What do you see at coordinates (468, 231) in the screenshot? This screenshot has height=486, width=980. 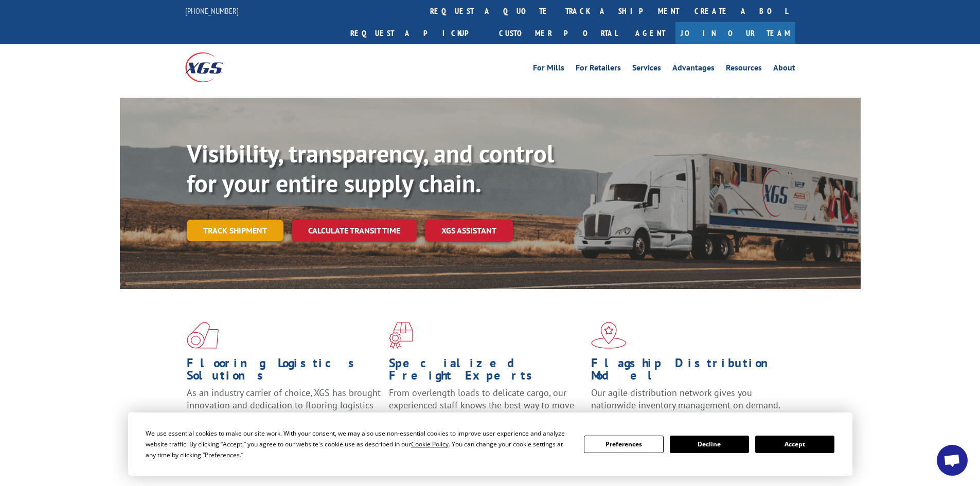 I see `a: XGS ASSISTANT` at bounding box center [468, 231].